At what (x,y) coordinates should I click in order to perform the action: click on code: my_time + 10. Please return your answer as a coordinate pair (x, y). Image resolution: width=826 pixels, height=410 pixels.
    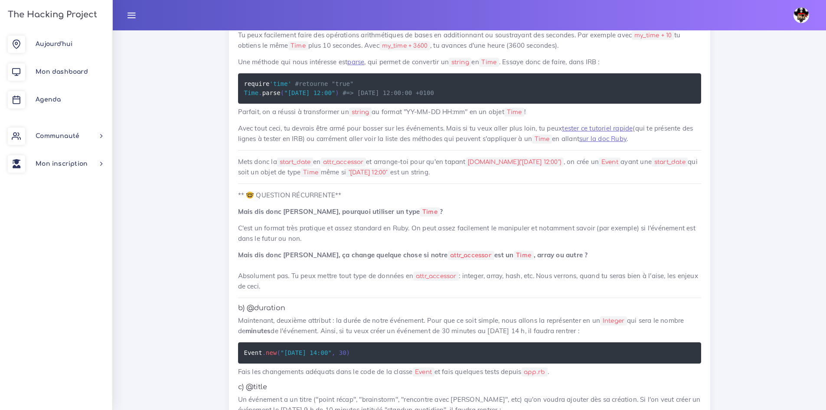
    Looking at the image, I should click on (653, 35).